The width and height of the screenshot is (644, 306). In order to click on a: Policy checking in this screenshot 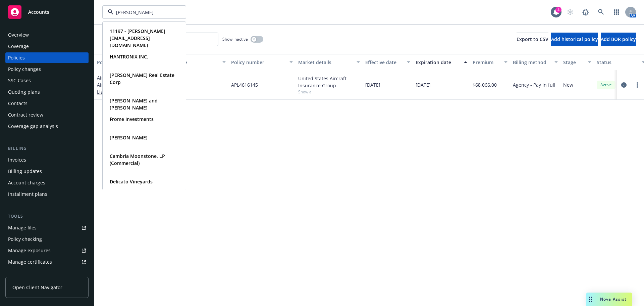, I will do `click(47, 239)`.